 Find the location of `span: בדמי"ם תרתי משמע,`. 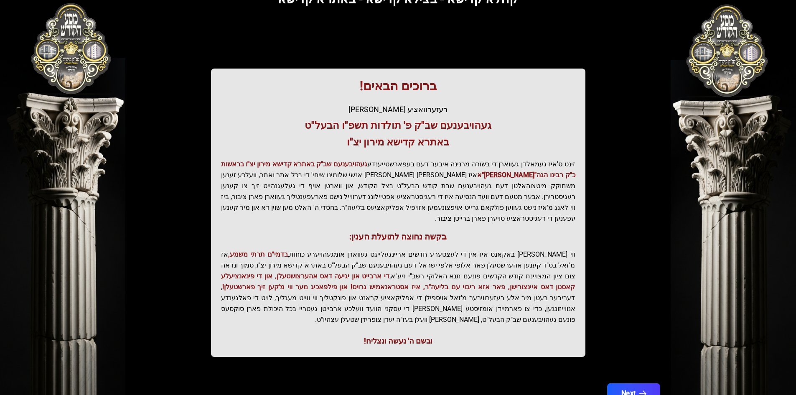

span: בדמי"ם תרתי משמע, is located at coordinates (258, 254).